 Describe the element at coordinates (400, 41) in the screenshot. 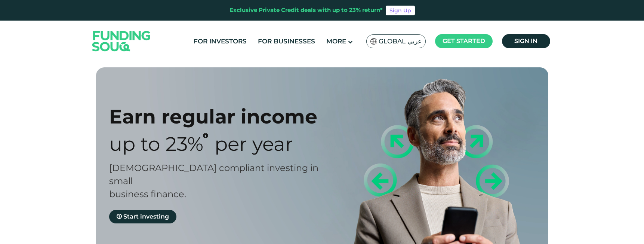

I see `span: Global عربي` at that location.